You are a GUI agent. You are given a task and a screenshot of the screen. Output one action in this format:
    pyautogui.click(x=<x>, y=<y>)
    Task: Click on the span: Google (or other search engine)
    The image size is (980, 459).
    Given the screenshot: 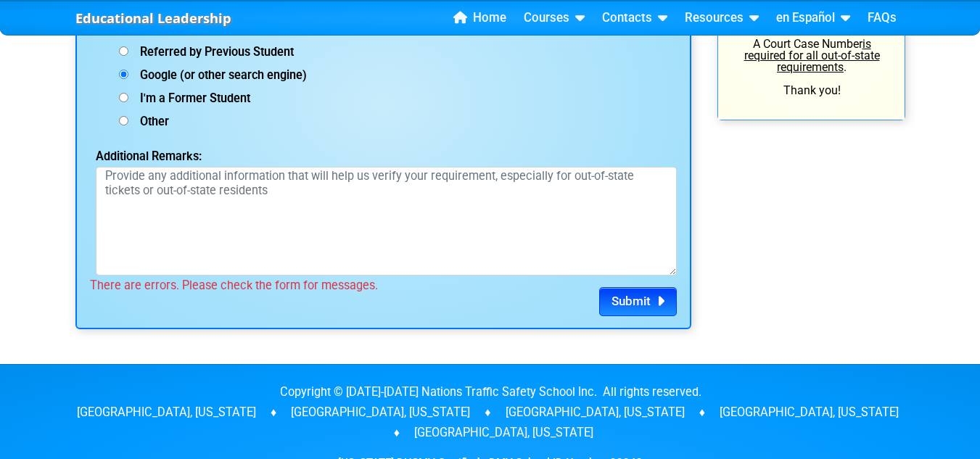 What is the action you would take?
    pyautogui.click(x=218, y=75)
    